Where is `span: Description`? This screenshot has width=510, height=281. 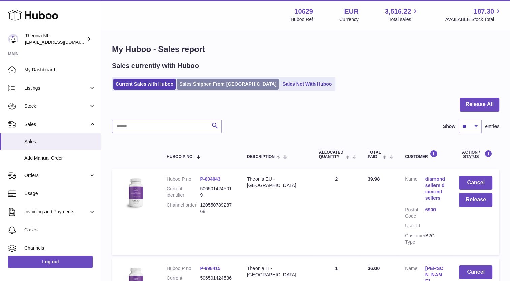
span: Description is located at coordinates (261, 157).